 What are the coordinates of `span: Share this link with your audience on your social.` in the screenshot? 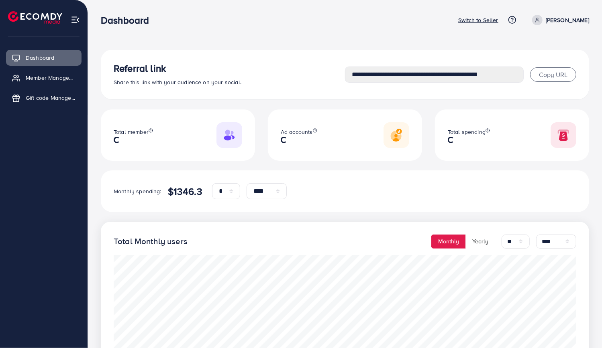 It's located at (177, 82).